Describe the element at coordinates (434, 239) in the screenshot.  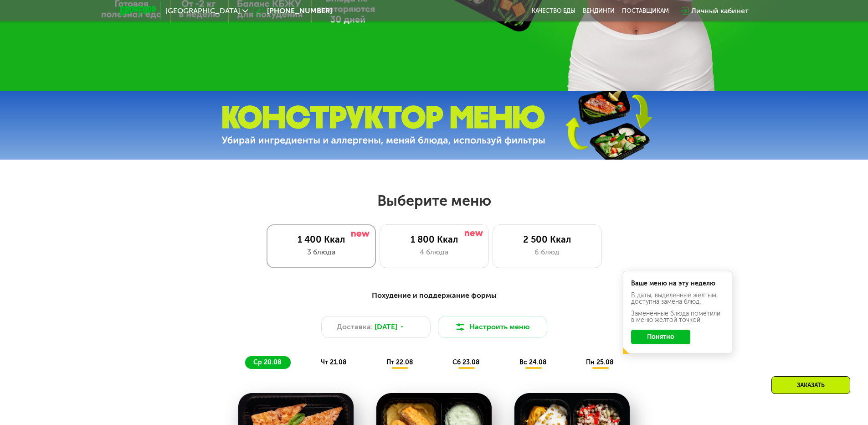
I see `div: 1 800 Ккал` at that location.